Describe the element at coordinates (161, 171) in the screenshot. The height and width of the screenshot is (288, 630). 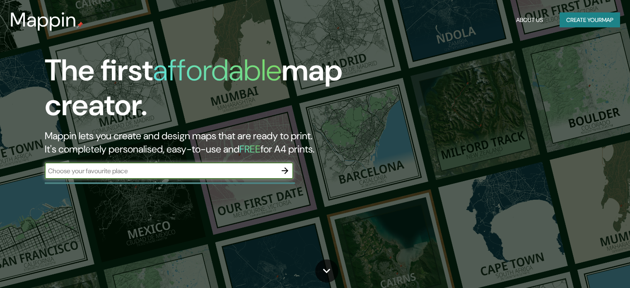
I see `input: Choose your favourite place` at that location.